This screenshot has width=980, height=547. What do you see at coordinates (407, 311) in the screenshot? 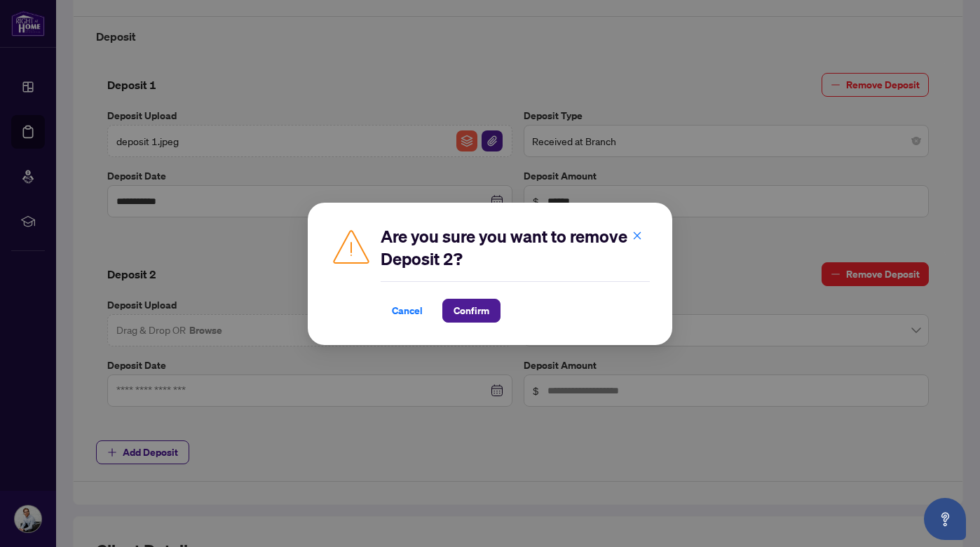
I see `button: Cancel` at bounding box center [407, 311].